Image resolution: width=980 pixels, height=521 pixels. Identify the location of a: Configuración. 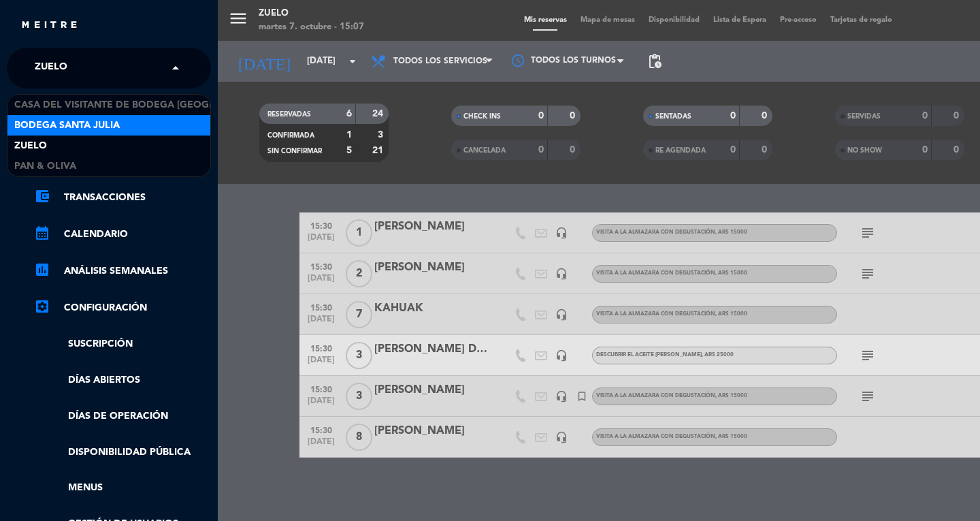
(122, 308).